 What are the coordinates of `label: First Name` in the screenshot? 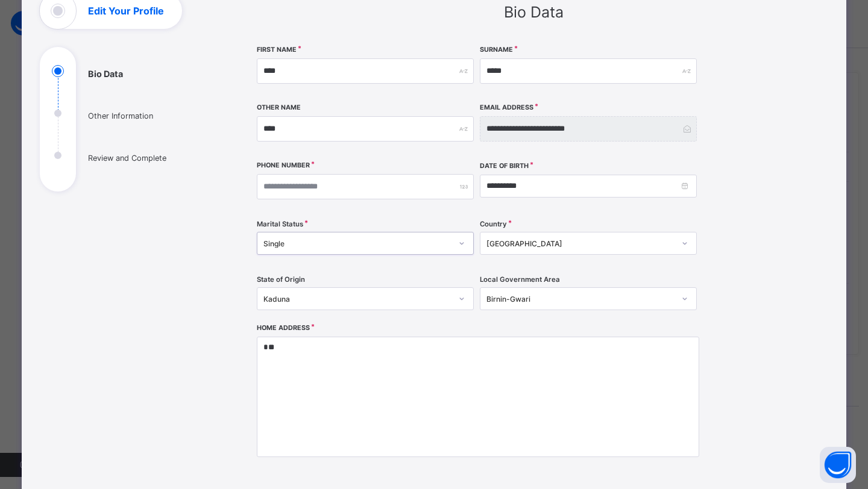 It's located at (277, 49).